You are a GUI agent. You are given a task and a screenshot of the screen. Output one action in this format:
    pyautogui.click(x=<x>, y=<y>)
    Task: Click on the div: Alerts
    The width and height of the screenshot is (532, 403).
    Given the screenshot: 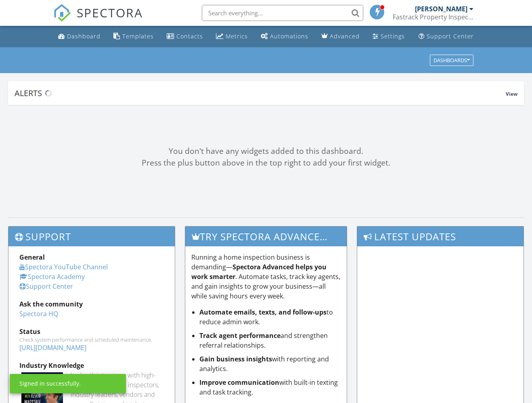 What is the action you would take?
    pyautogui.click(x=260, y=93)
    